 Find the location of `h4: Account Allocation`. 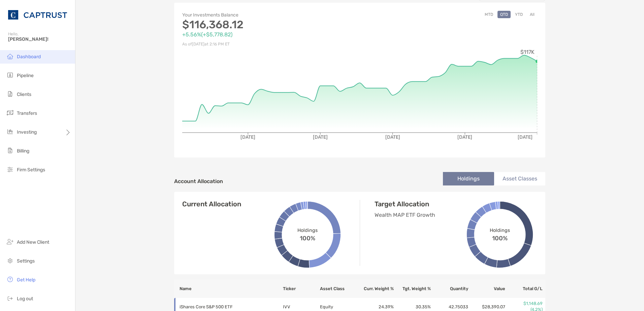

h4: Account Allocation is located at coordinates (198, 181).